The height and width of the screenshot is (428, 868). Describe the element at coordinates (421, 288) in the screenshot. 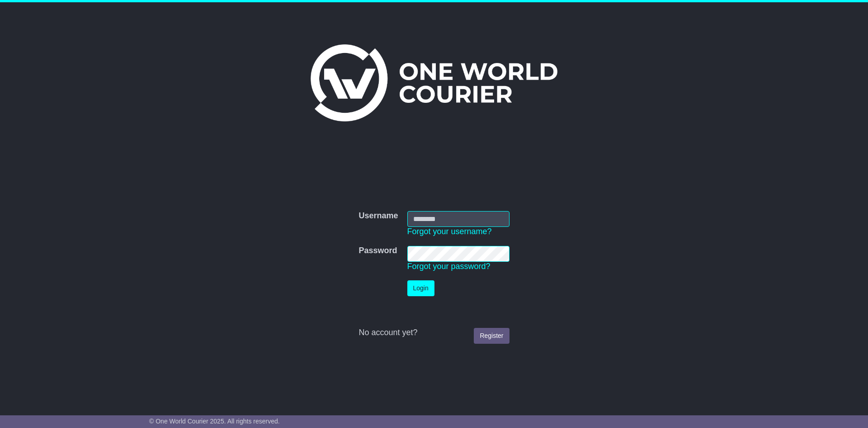

I see `button: Login` at that location.